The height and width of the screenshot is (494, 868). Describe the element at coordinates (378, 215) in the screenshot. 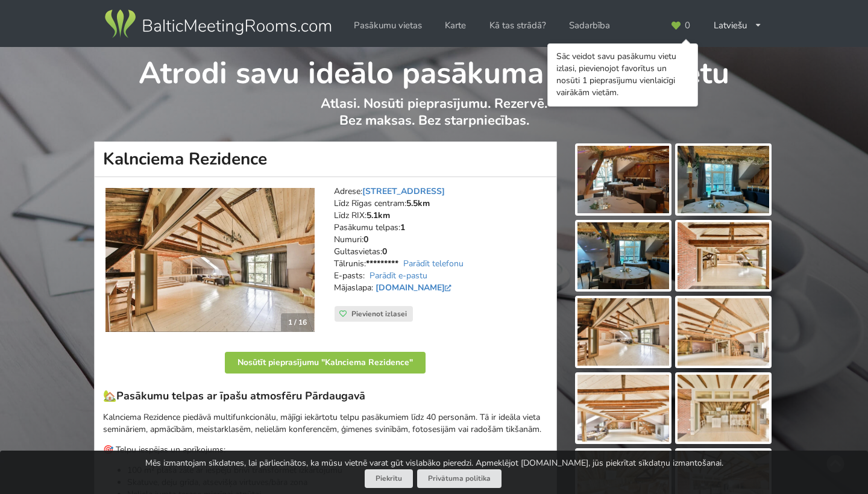

I see `strong: 5.1km` at that location.